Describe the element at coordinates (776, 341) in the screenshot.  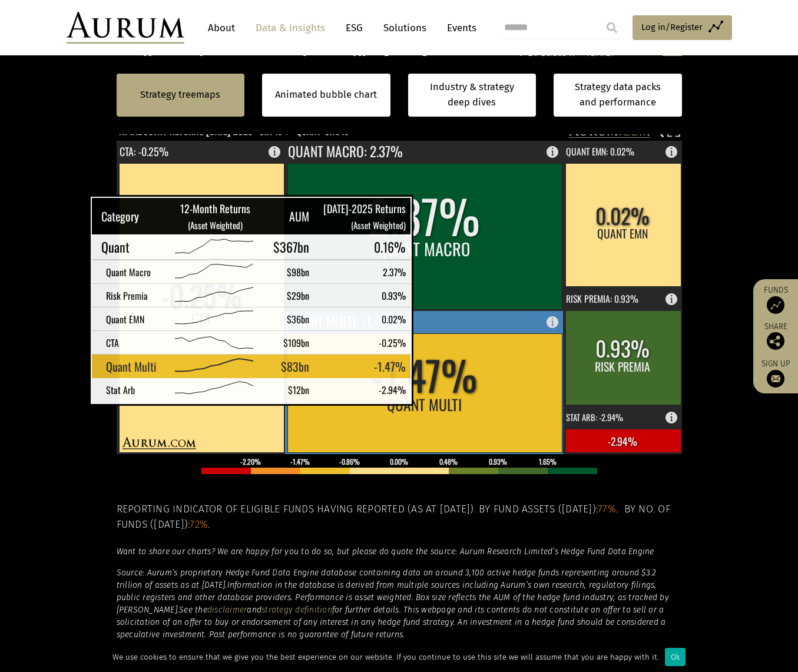
I see `img: Share this post` at that location.